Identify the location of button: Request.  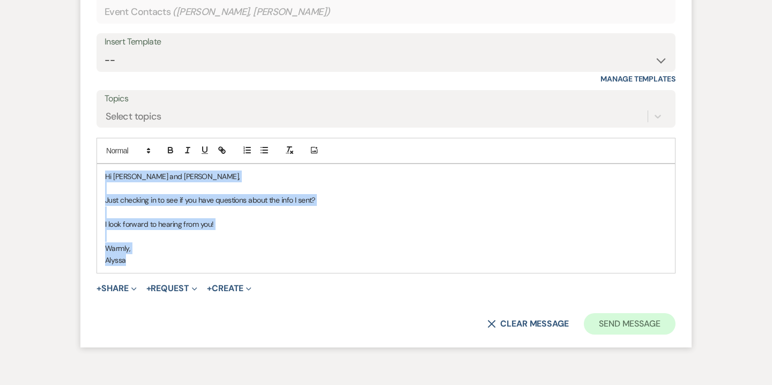
(172, 288).